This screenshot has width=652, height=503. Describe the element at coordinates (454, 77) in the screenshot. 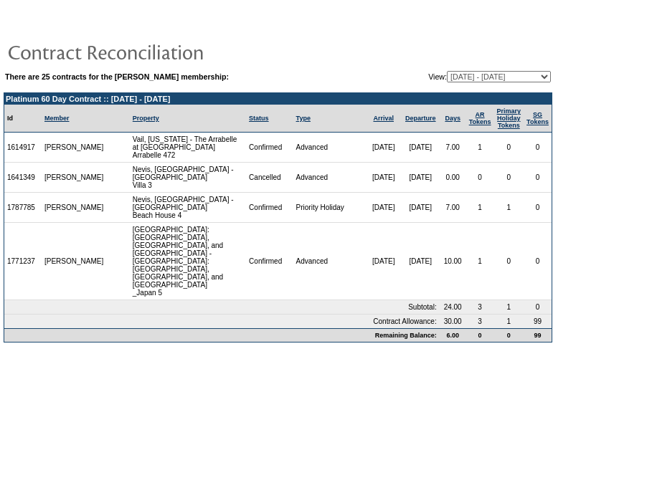

I see `td: View:` at that location.